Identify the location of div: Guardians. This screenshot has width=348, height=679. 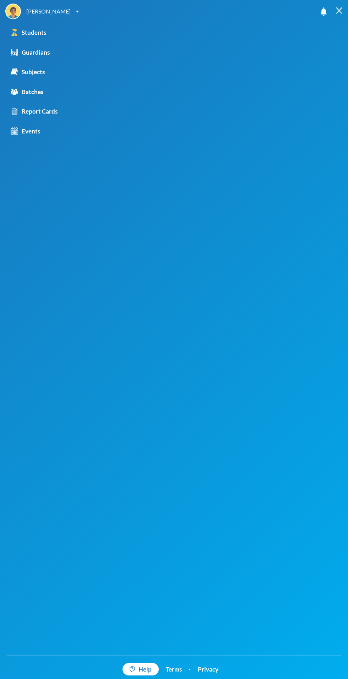
(30, 53).